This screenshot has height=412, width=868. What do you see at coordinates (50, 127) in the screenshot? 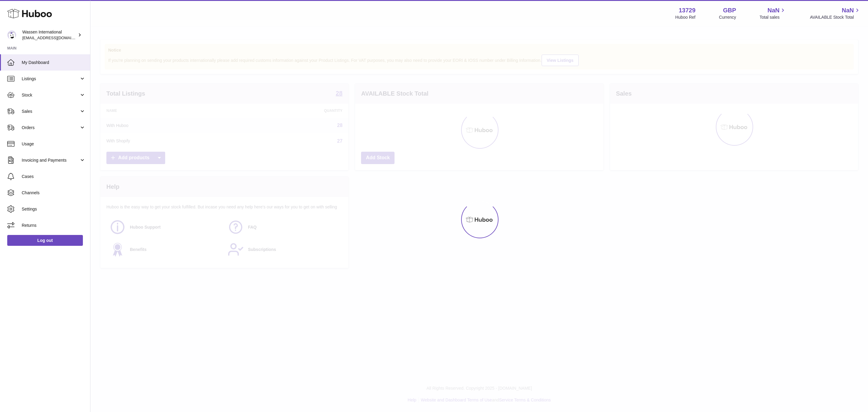
I see `span: Orders` at bounding box center [50, 127].